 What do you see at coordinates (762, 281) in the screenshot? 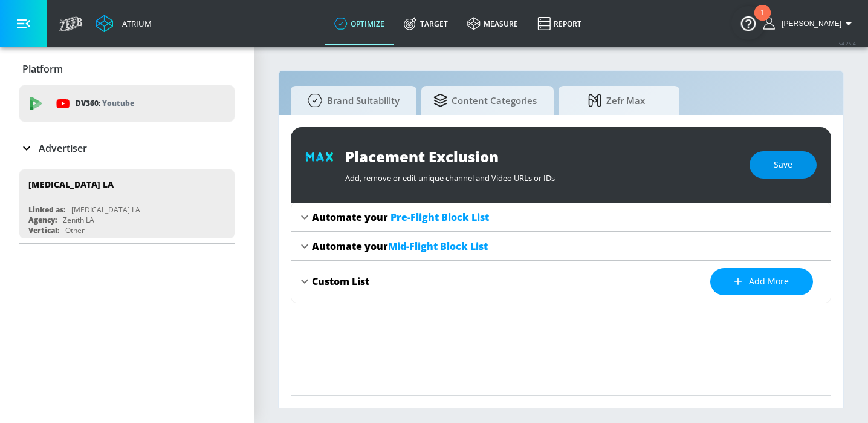
I see `span: Add more` at bounding box center [762, 281].